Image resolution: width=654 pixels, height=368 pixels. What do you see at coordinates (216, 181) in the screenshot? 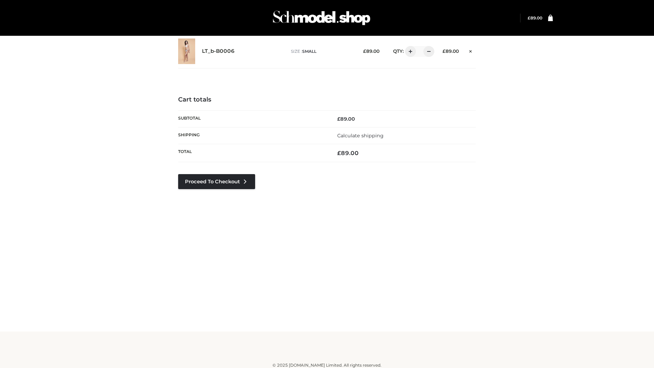
I see `a: Proceed to Checkout` at bounding box center [216, 181].